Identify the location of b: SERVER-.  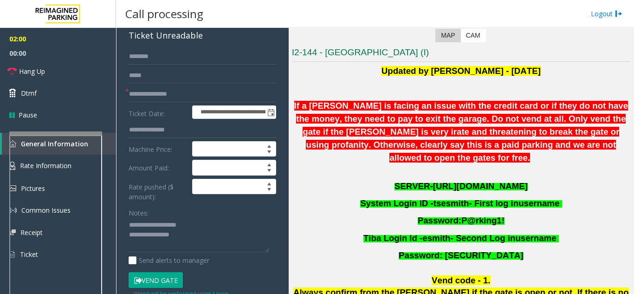
(413, 186).